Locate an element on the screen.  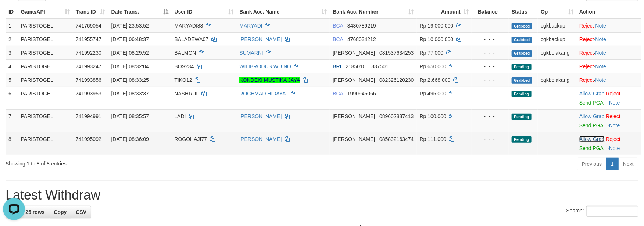
span: BRI is located at coordinates (337, 66).